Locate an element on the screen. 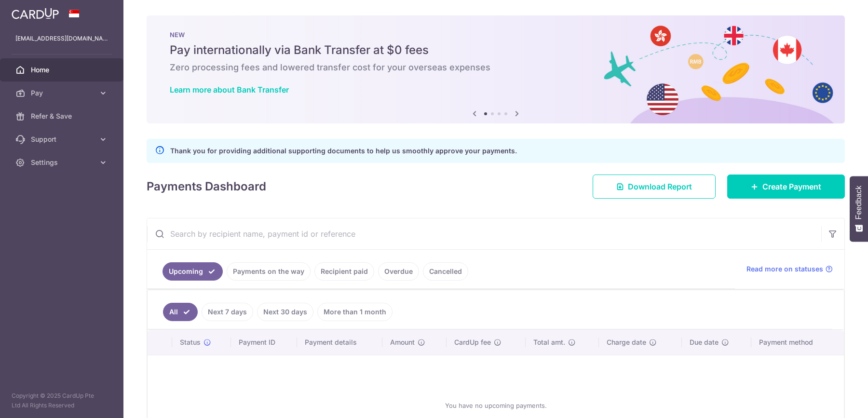 Image resolution: width=868 pixels, height=418 pixels. h5: Pay internationally via Bank Transfer at $0 fees is located at coordinates (496, 50).